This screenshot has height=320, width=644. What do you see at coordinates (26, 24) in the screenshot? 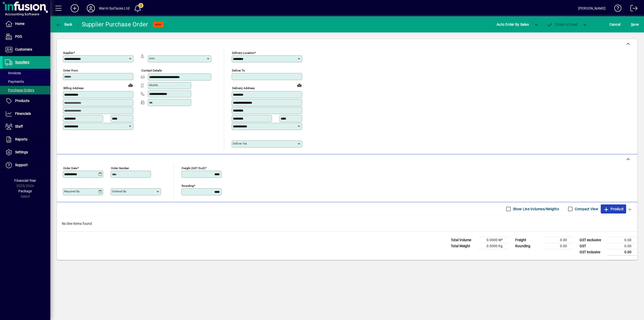
I see `a: Home` at bounding box center [26, 24].